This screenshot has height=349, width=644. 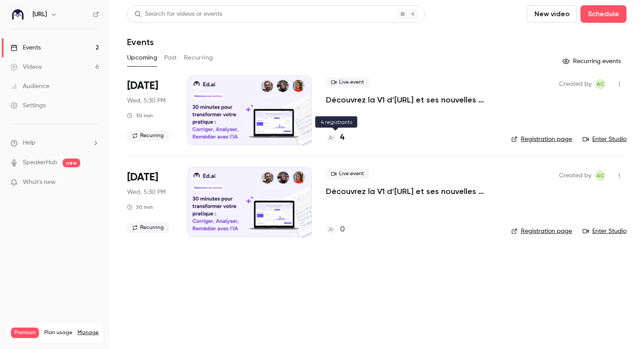 What do you see at coordinates (142, 58) in the screenshot?
I see `button: Upcoming` at bounding box center [142, 58].